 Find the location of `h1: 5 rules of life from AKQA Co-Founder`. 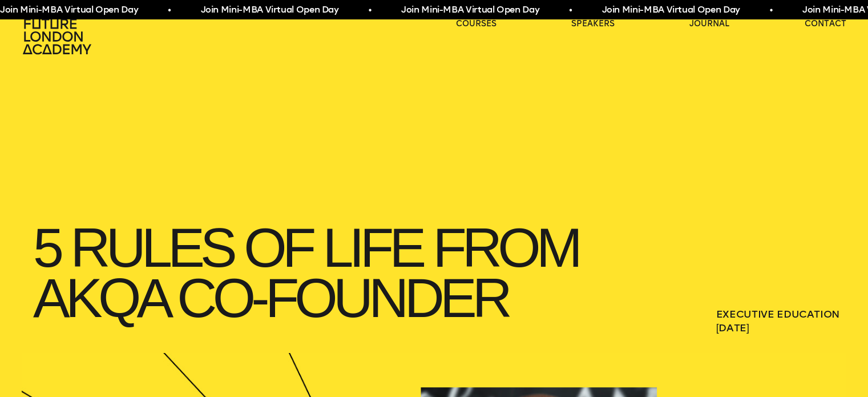

h1: 5 rules of life from AKQA Co-Founder is located at coordinates (325, 273).